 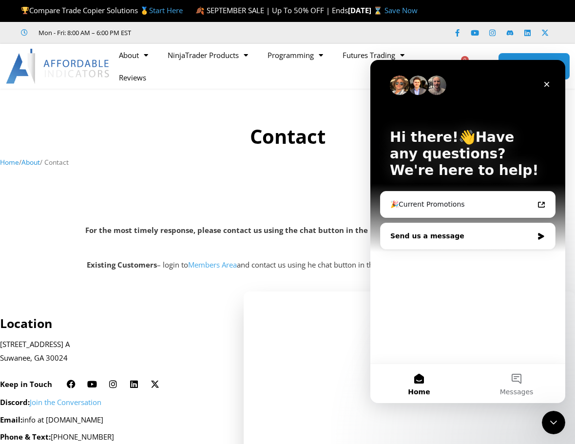 I want to click on p: Hi there!👋Have any questions? We're here to help!, so click(x=97, y=94).